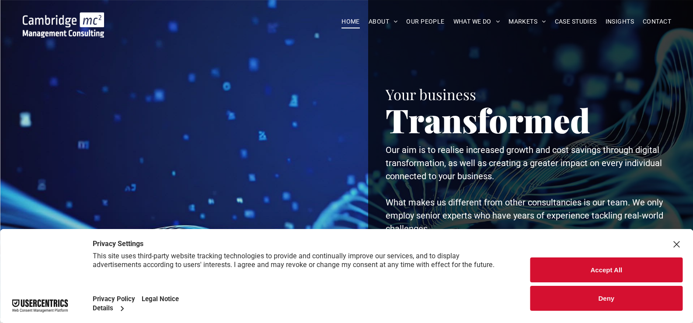 The image size is (693, 323). Describe the element at coordinates (383, 21) in the screenshot. I see `a: ABOUT` at that location.